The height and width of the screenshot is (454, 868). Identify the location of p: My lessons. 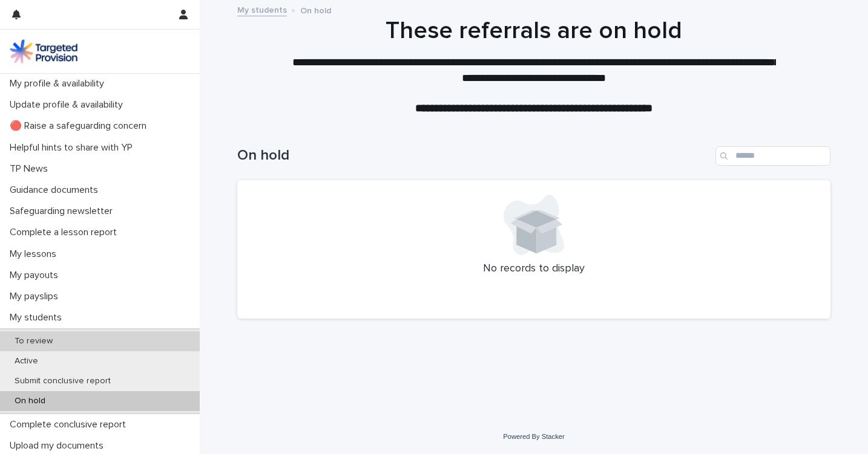
(35, 254).